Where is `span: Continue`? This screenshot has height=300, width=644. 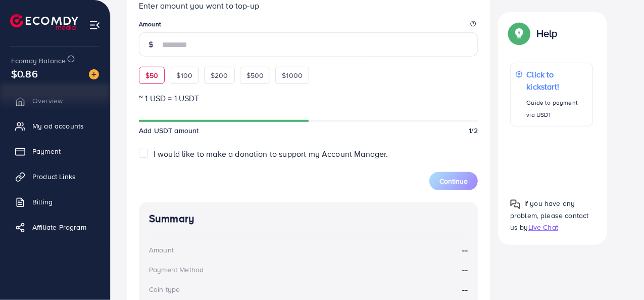
span: Continue is located at coordinates (454, 181).